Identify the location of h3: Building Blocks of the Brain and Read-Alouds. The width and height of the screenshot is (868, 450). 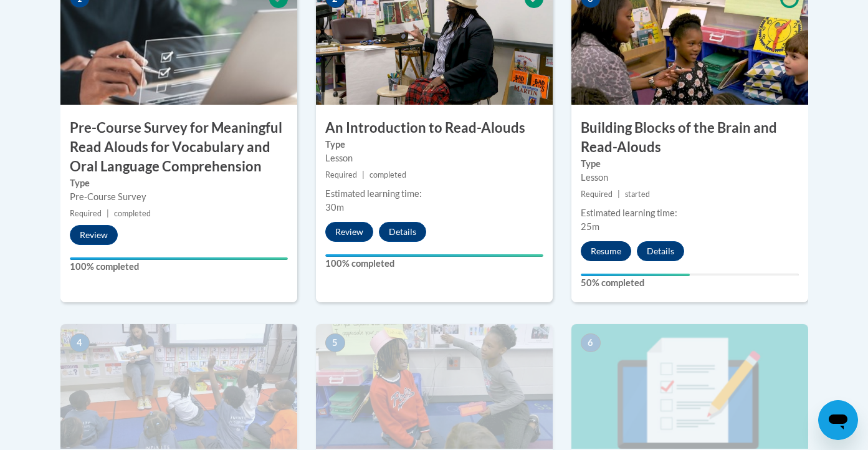
(690, 138).